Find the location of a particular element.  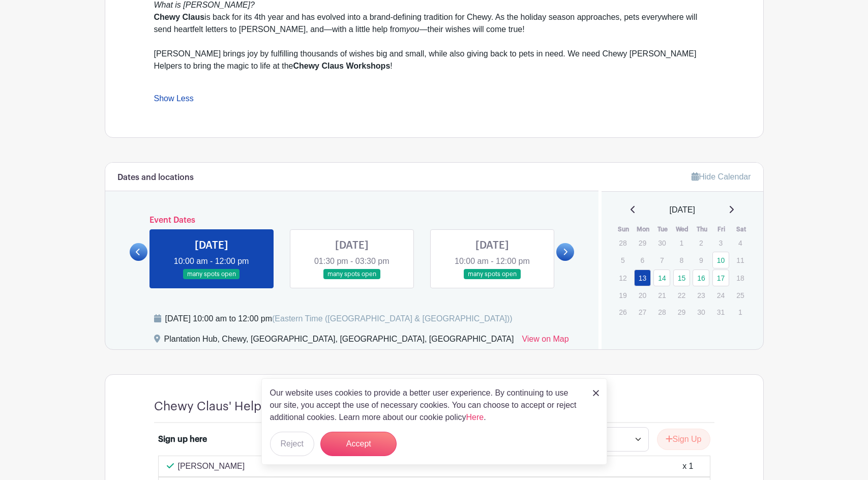

p: 25 is located at coordinates (740, 295).